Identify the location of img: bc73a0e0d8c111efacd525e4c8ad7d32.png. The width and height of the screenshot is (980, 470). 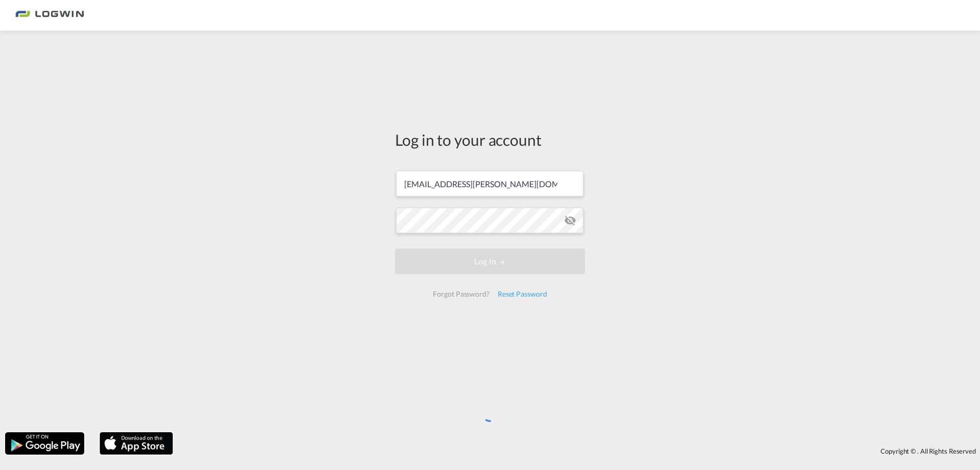
(50, 15).